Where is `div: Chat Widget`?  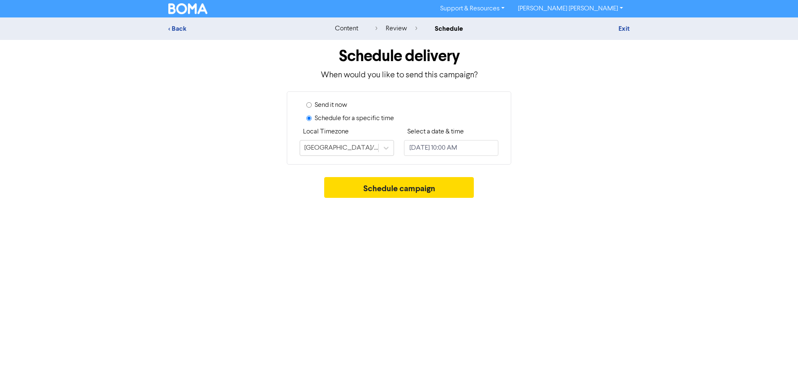 div: Chat Widget is located at coordinates (777, 362).